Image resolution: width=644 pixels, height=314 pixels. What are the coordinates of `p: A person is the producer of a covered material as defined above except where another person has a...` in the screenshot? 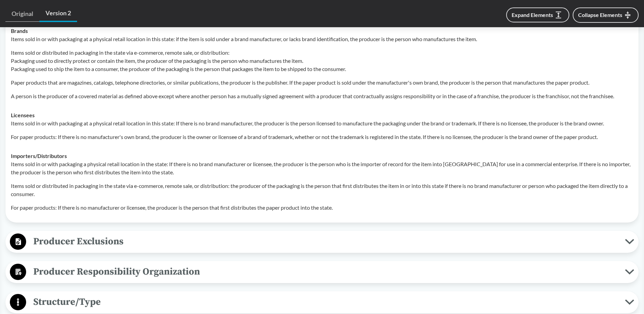 It's located at (322, 96).